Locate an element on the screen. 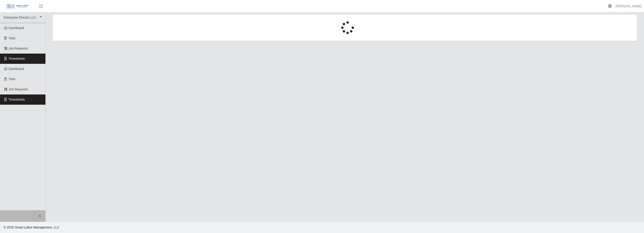 This screenshot has width=644, height=233. img: SLM Logo is located at coordinates (18, 6).